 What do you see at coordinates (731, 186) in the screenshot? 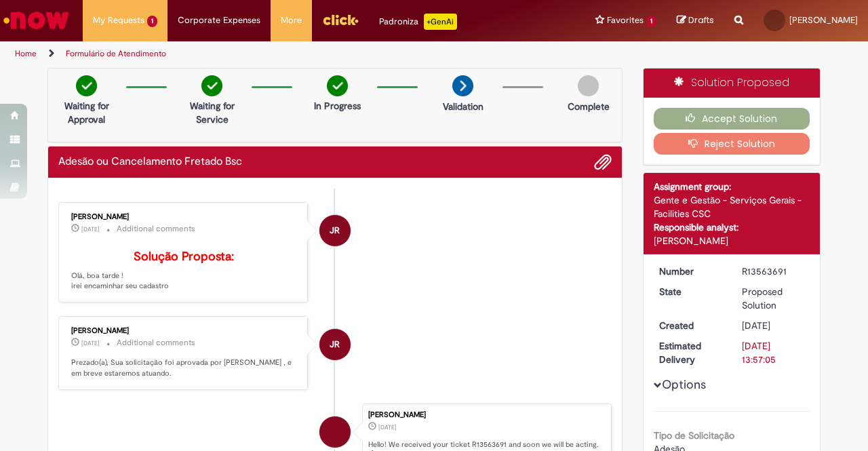
I see `div: Assignment group:` at bounding box center [731, 186].